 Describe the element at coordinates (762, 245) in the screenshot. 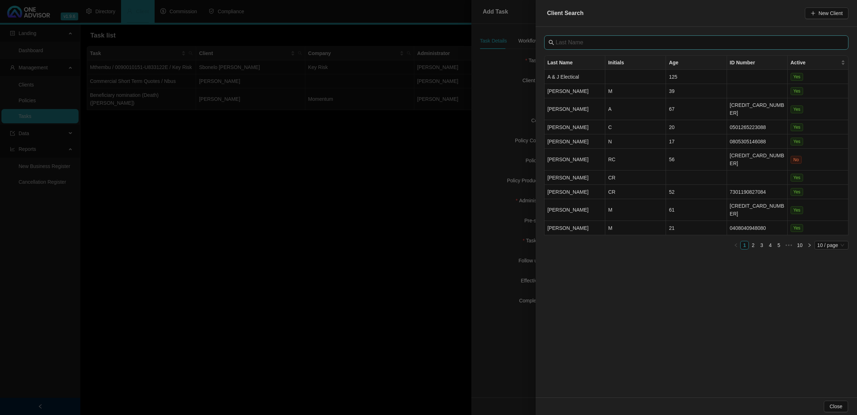

I see `li: 3` at that location.